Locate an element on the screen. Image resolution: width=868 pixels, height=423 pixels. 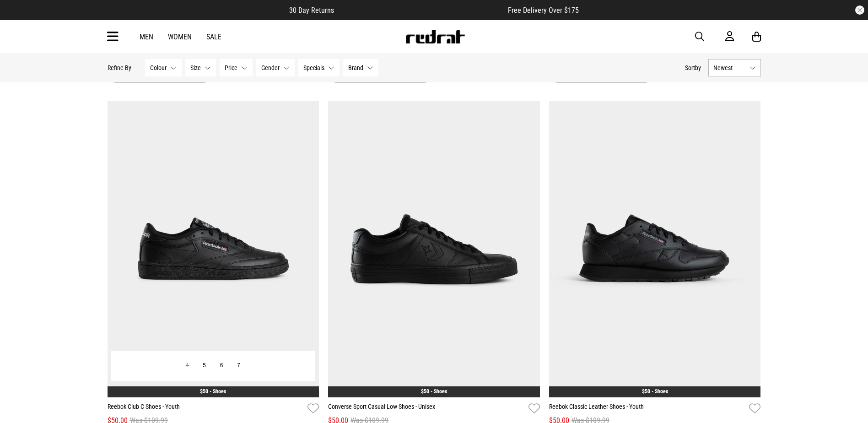
a: Reebok Classic Leather Shoes - Youth is located at coordinates (648, 408).